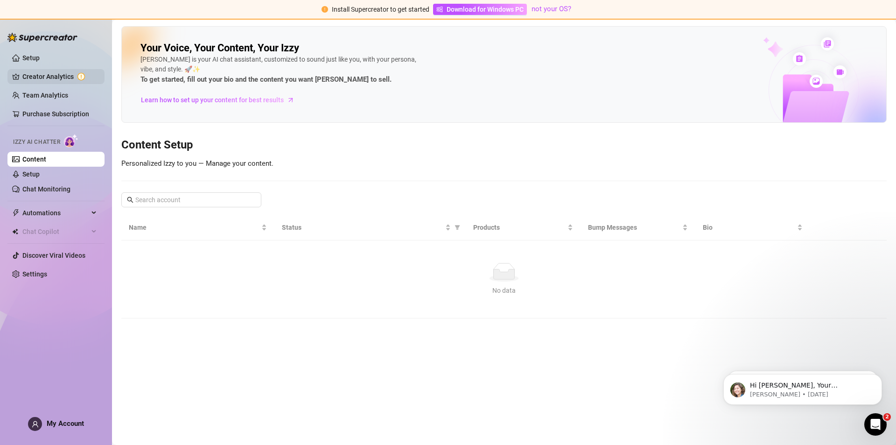  Describe the element at coordinates (457, 227) in the screenshot. I see `span: filter` at that location.